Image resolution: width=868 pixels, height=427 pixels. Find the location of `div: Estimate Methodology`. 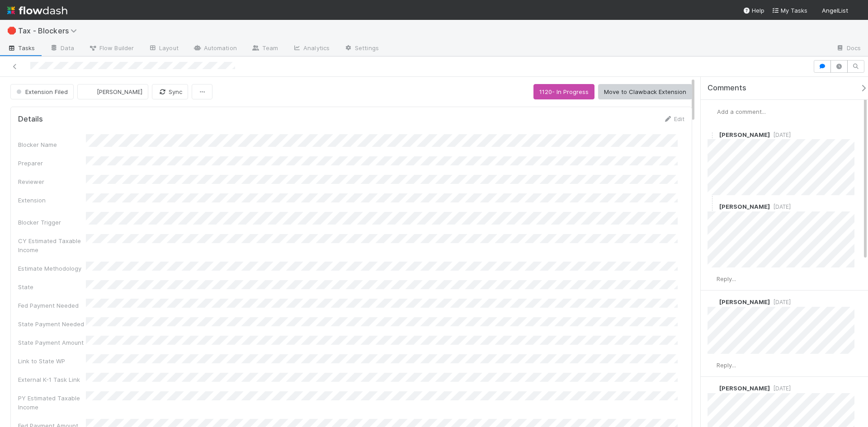

div: Estimate Methodology is located at coordinates (52, 268).